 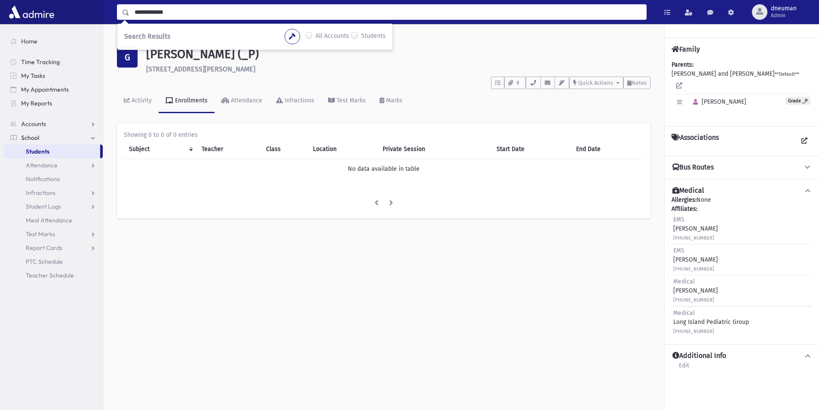 I want to click on span: Attendance, so click(x=42, y=165).